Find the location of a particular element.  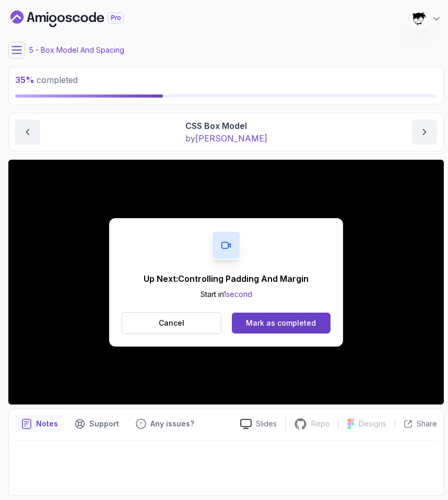

p: Support is located at coordinates (104, 424).